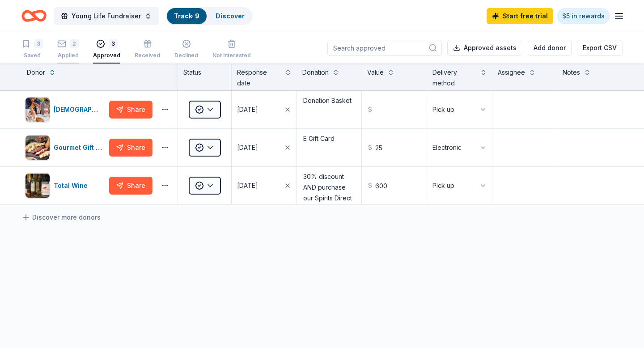 The width and height of the screenshot is (644, 348). Describe the element at coordinates (583, 16) in the screenshot. I see `a: $5 in rewards` at that location.